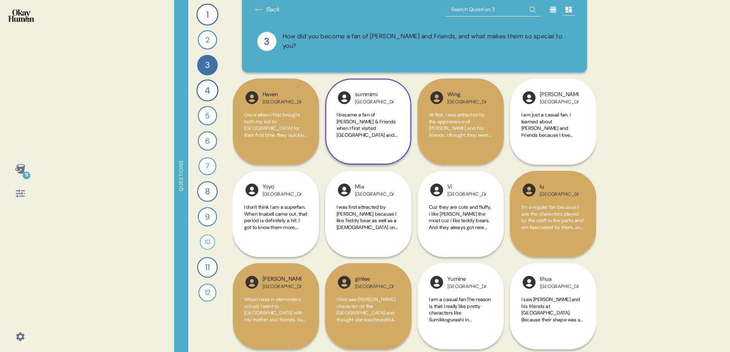 The width and height of the screenshot is (730, 352). I want to click on div: 2, so click(207, 40).